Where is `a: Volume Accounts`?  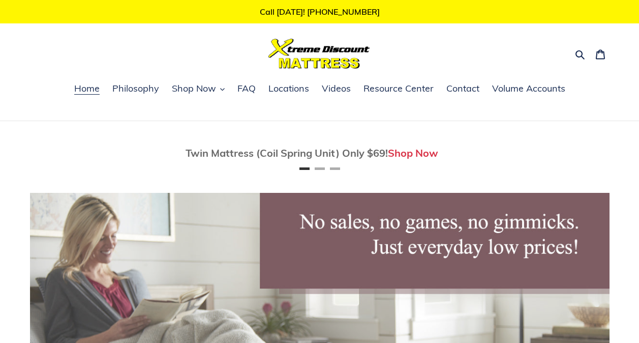 a: Volume Accounts is located at coordinates (529, 89).